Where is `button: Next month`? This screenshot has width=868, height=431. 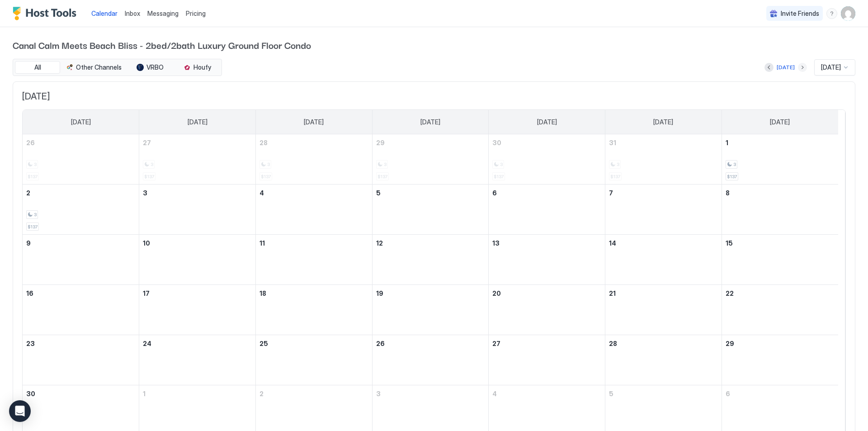 button: Next month is located at coordinates (803, 67).